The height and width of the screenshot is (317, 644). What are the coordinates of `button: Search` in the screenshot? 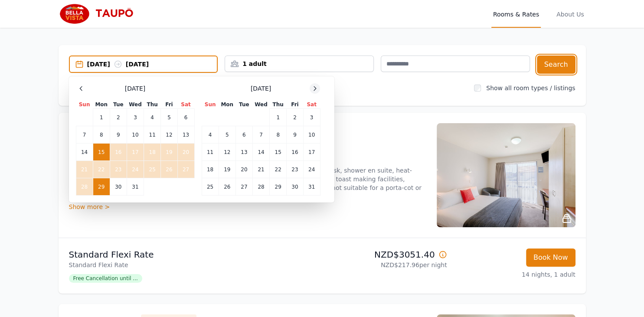 It's located at (556, 64).